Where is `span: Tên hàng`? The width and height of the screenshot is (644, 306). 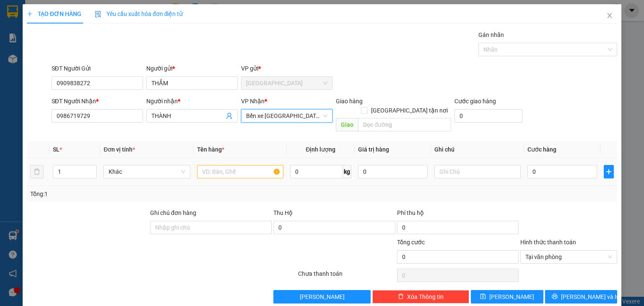
span: Tên hàng is located at coordinates (210, 150).